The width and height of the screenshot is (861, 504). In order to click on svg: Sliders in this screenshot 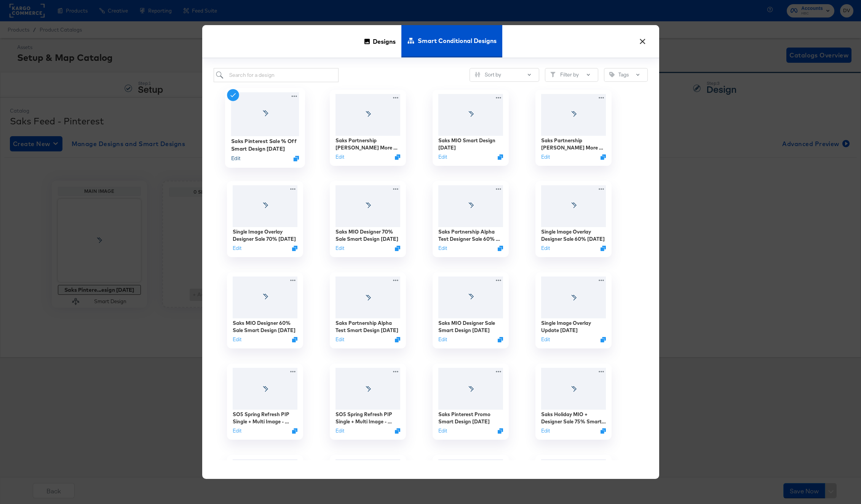, I will do `click(478, 75)`.